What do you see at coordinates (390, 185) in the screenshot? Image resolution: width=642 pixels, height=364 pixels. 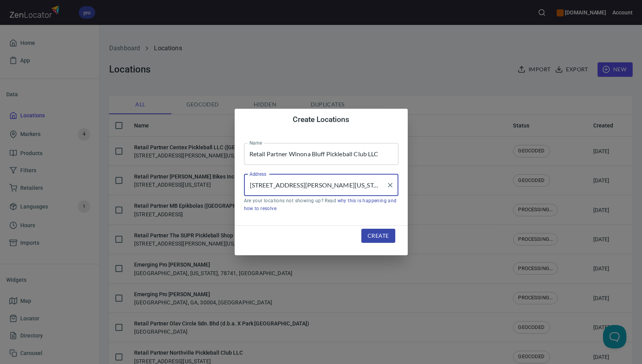 I see `button: Clear` at bounding box center [390, 185].